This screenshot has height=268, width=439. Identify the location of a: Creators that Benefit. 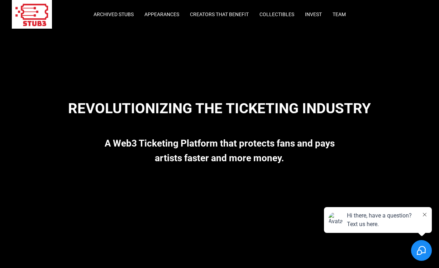
(219, 14).